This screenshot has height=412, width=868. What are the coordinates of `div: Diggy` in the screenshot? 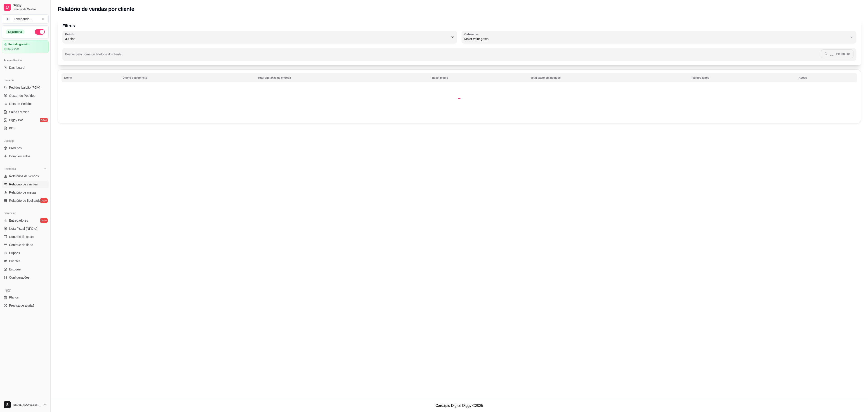 It's located at (25, 290).